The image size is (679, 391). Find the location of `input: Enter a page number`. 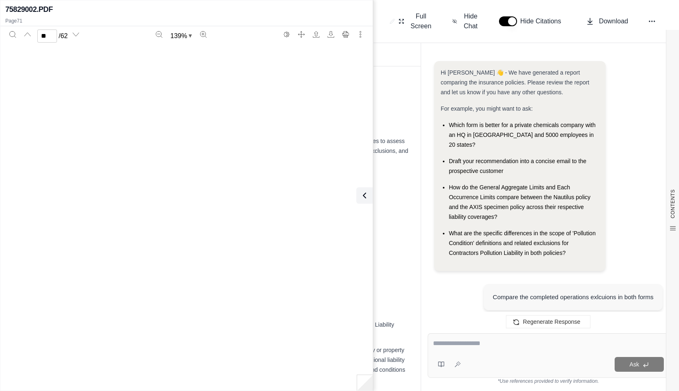

input: Enter a page number is located at coordinates (47, 36).